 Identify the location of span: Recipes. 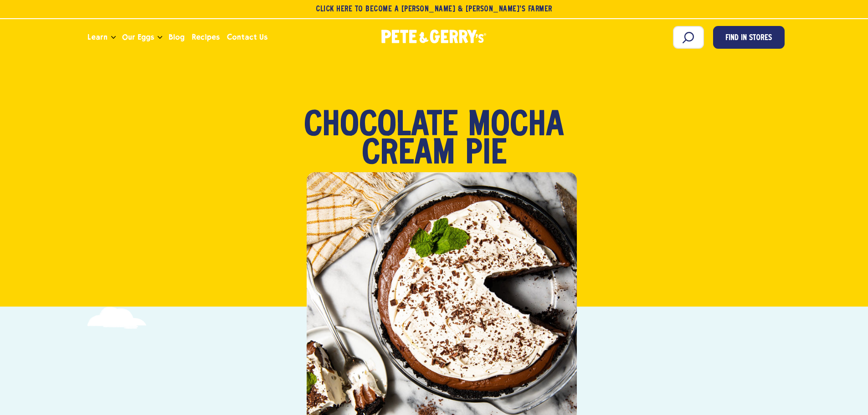
(206, 37).